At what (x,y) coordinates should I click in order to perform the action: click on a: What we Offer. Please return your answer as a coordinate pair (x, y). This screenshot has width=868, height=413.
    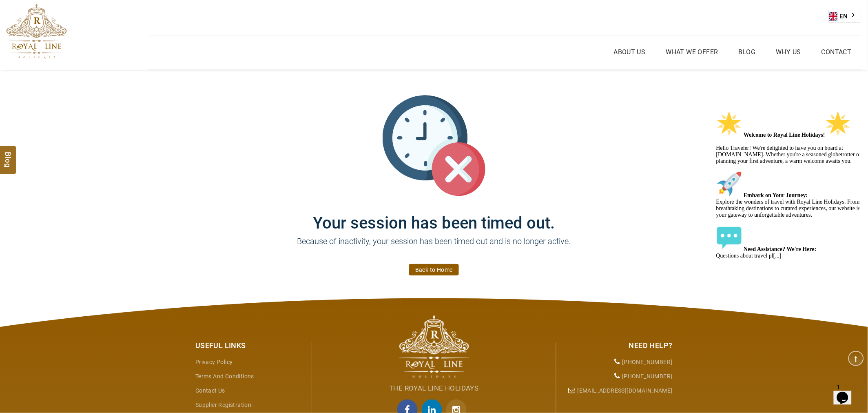
    Looking at the image, I should click on (692, 52).